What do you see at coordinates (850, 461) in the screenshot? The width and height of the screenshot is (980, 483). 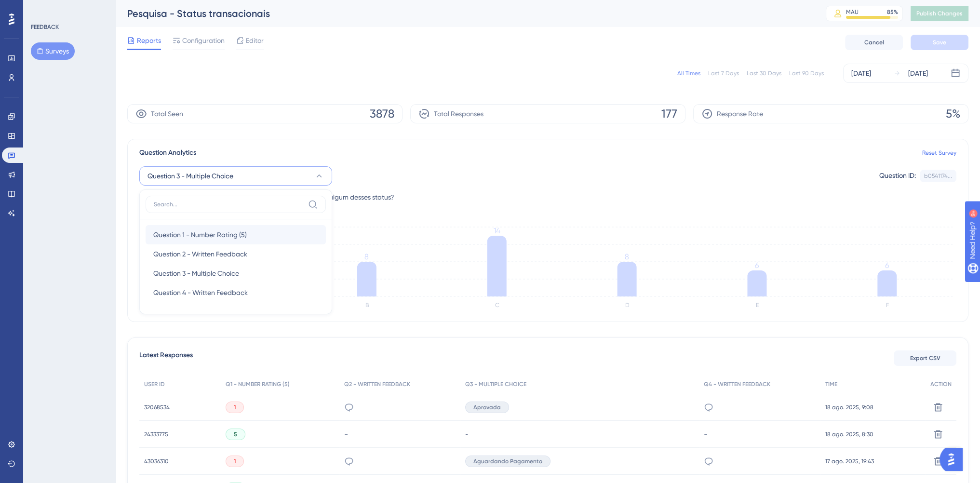 I see `span: 17 ago. 2025, 19:43` at bounding box center [850, 461].